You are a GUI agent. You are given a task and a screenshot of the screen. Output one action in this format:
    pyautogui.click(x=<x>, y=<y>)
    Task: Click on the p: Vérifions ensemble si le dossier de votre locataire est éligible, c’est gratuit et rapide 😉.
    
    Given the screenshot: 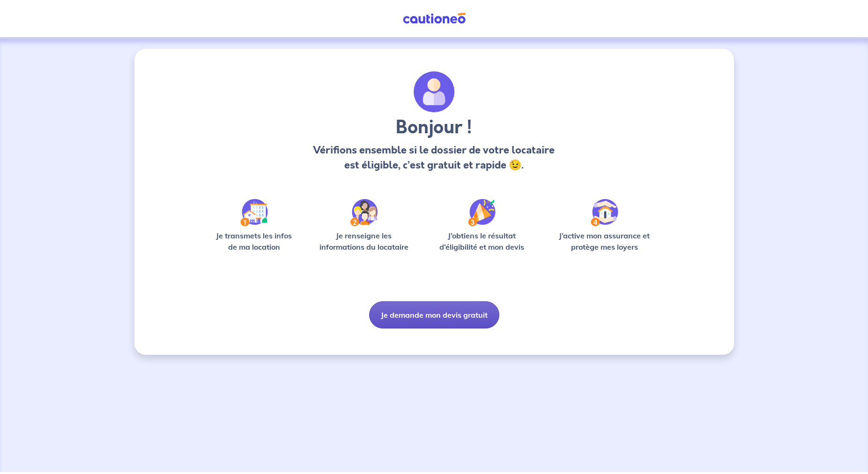 What is the action you would take?
    pyautogui.click(x=434, y=158)
    